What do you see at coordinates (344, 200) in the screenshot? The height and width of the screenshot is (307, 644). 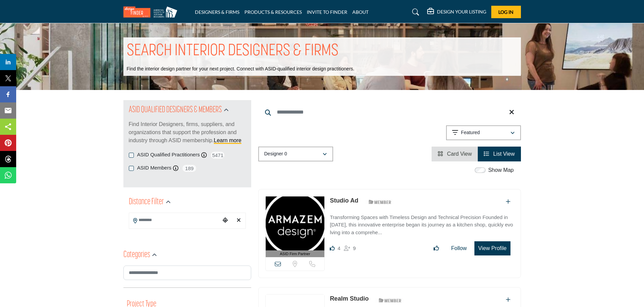 I see `p: Studio Ad` at bounding box center [344, 200].